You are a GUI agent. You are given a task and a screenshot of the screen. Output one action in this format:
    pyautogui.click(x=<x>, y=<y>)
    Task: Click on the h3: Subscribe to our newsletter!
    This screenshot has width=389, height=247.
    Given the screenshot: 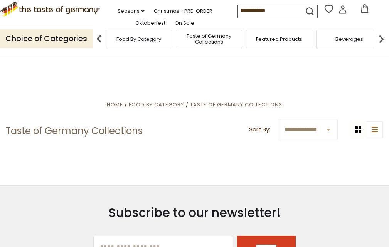 What is the action you would take?
    pyautogui.click(x=194, y=213)
    